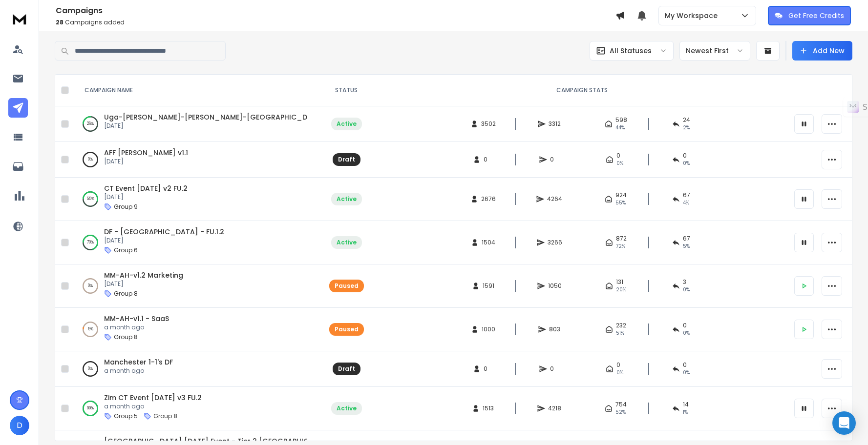  Describe the element at coordinates (555, 199) in the screenshot. I see `span: 4264` at that location.